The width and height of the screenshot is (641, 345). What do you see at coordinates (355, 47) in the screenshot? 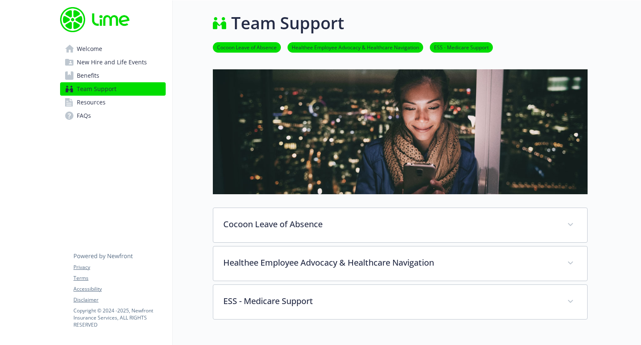
I see `a: Healthee Employee Advocacy & Healthcare Navigation` at bounding box center [355, 47].